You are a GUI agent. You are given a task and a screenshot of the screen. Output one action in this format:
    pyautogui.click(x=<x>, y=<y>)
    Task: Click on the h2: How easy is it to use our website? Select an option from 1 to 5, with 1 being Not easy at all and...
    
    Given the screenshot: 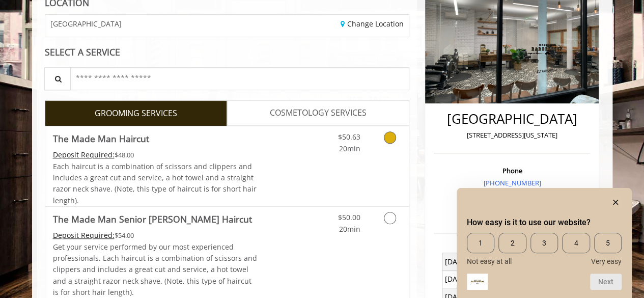 What is the action you would take?
    pyautogui.click(x=544, y=223)
    